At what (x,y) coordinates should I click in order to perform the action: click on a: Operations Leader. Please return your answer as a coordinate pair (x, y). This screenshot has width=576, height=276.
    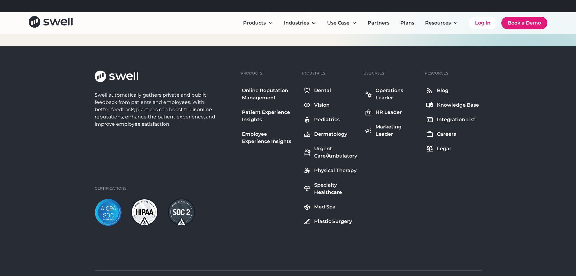
    Looking at the image, I should click on (392, 94).